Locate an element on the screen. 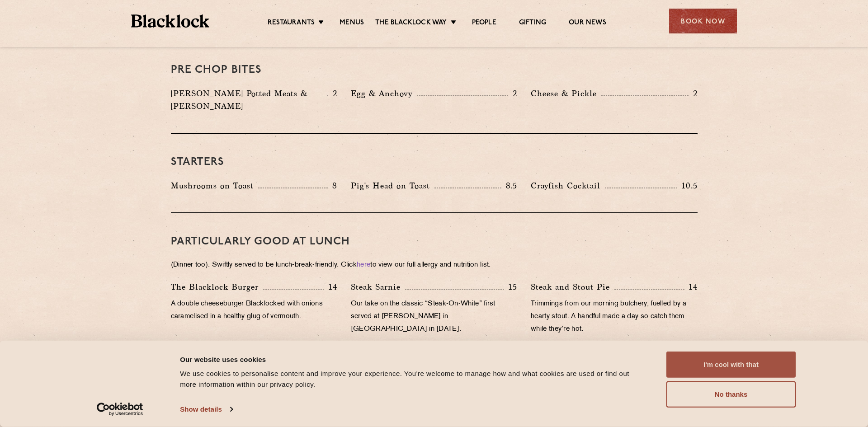  button: I'm cool with that is located at coordinates (731, 365).